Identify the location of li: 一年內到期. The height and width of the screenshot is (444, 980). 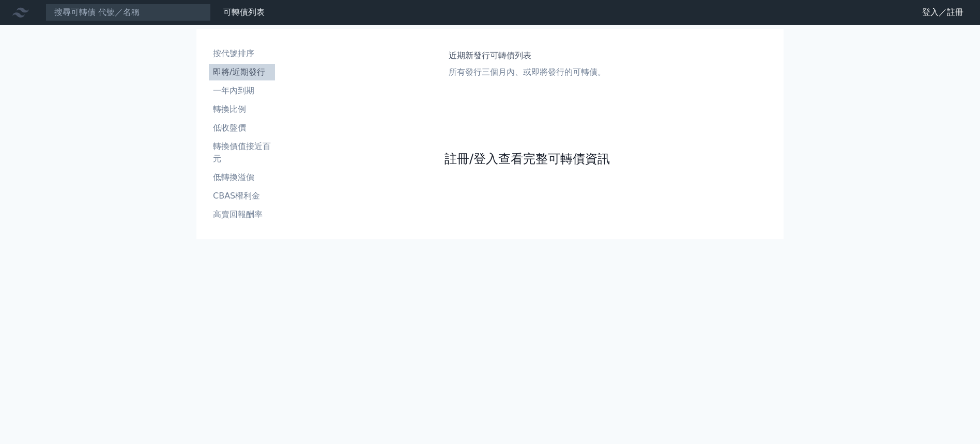
(241, 91).